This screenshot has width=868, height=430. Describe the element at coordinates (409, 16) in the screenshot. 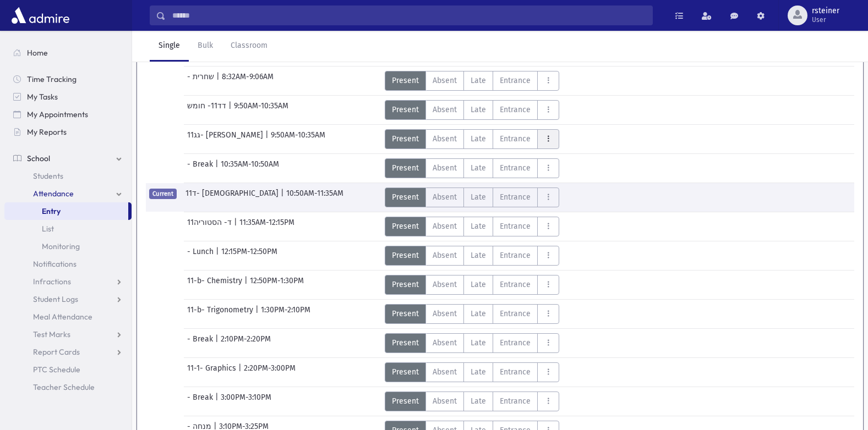

I see `input: Search` at that location.